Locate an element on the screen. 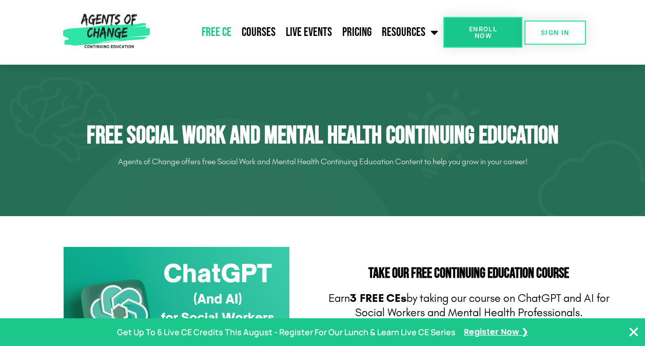 This screenshot has width=645, height=346. a: Free CE is located at coordinates (217, 32).